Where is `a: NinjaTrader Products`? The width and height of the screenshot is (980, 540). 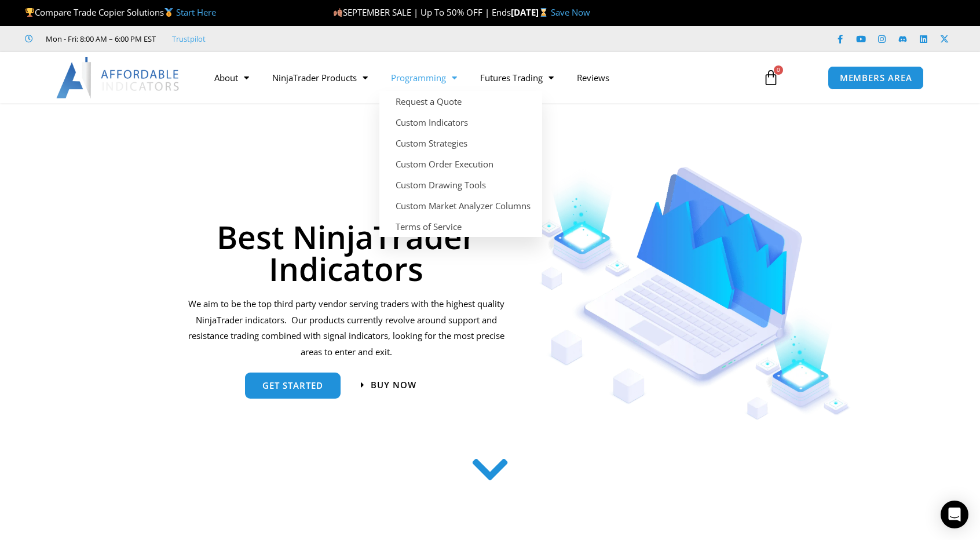
a: NinjaTrader Products is located at coordinates (320, 78).